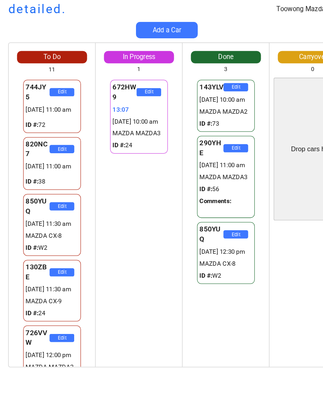  Describe the element at coordinates (36, 330) in the screenshot. I see `div: 726VVW` at that location.